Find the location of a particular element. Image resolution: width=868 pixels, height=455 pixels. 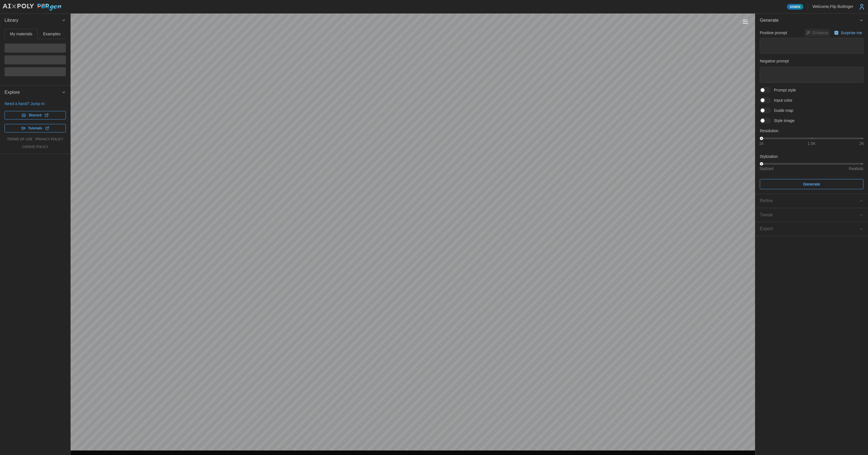

span: Tutorials is located at coordinates (35, 128).